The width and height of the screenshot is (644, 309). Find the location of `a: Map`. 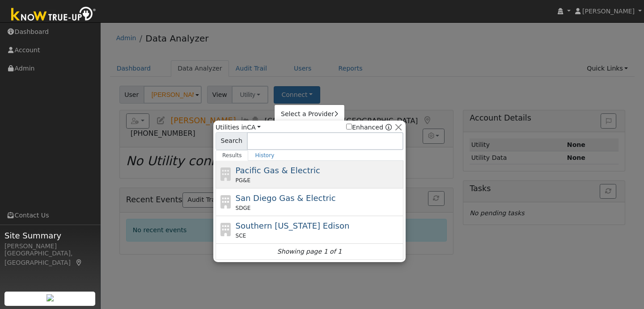

a: Map is located at coordinates (79, 262).